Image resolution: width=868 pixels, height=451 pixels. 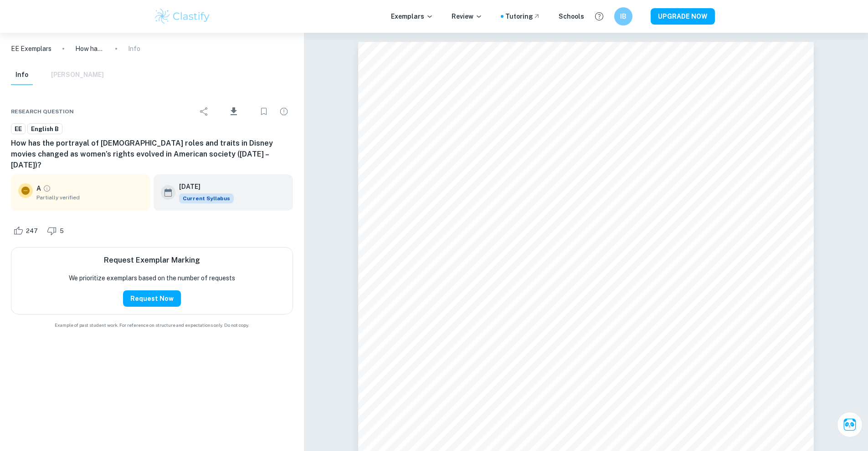 What do you see at coordinates (412, 16) in the screenshot?
I see `p: Exemplars` at bounding box center [412, 16].